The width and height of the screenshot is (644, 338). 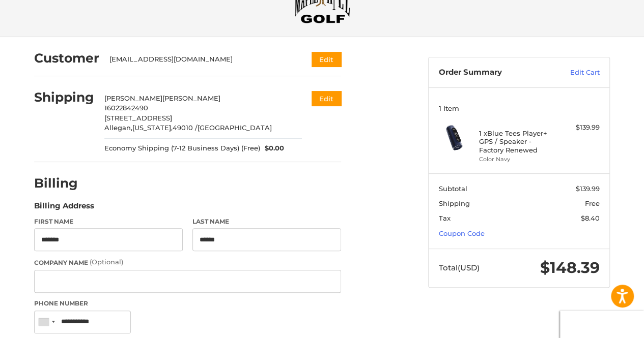 I want to click on span: Shipping, so click(x=455, y=203).